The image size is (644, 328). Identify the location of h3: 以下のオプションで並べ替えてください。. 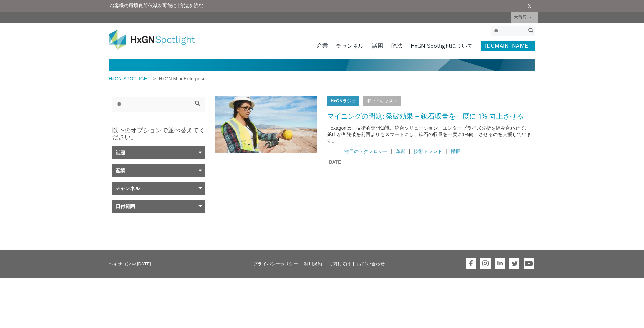
(159, 134).